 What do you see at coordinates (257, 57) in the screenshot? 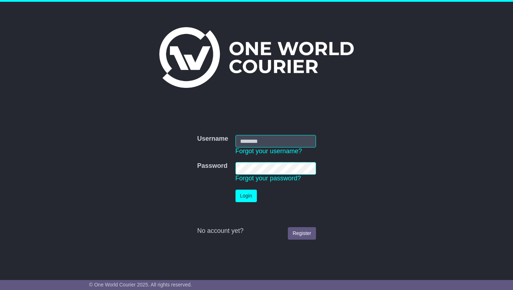
I see `img: One World` at bounding box center [257, 57].